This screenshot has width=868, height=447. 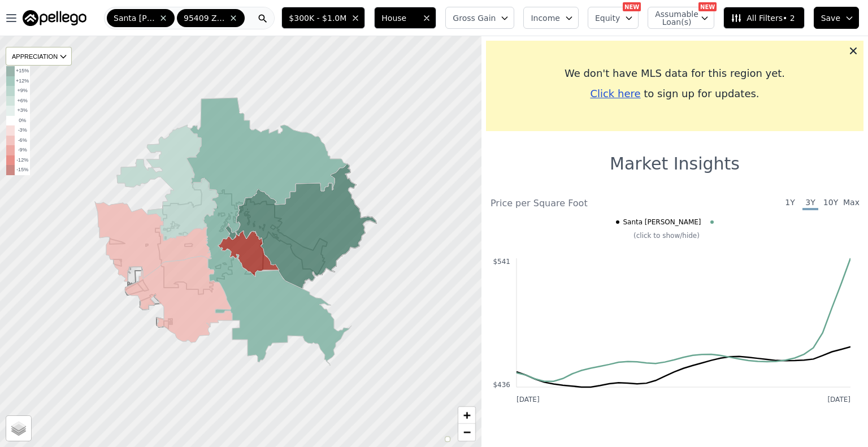 I want to click on text: $436, so click(x=502, y=385).